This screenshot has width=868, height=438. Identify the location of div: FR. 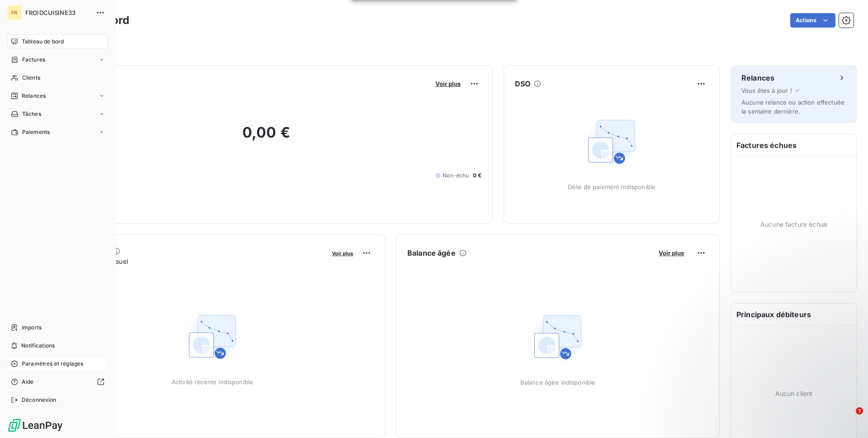
(14, 13).